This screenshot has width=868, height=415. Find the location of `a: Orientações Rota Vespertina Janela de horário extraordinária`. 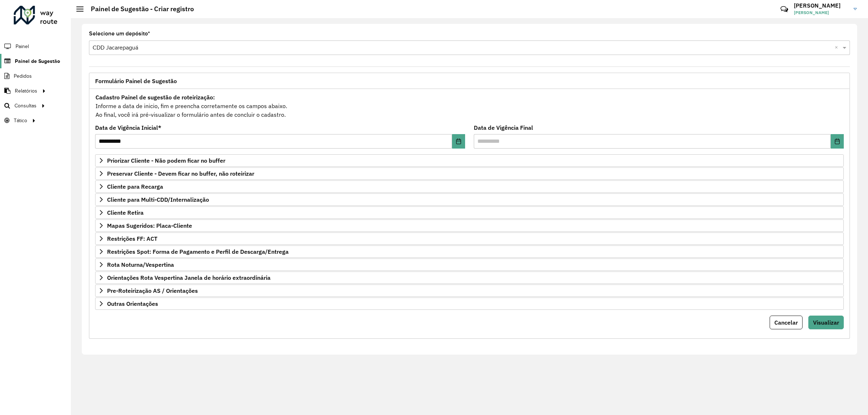

a: Orientações Rota Vespertina Janela de horário extraordinária is located at coordinates (470, 278).